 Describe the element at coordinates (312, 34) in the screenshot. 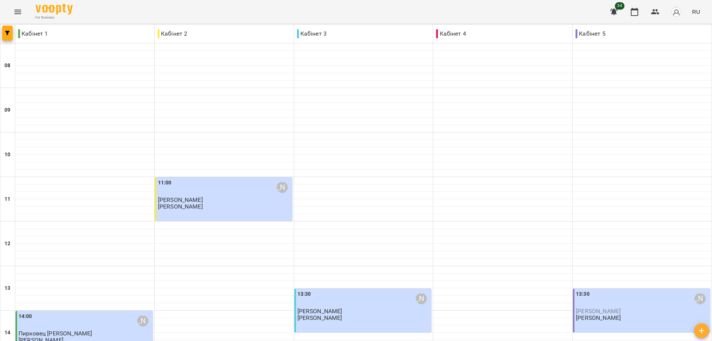

I see `p: Кабінет 3` at that location.